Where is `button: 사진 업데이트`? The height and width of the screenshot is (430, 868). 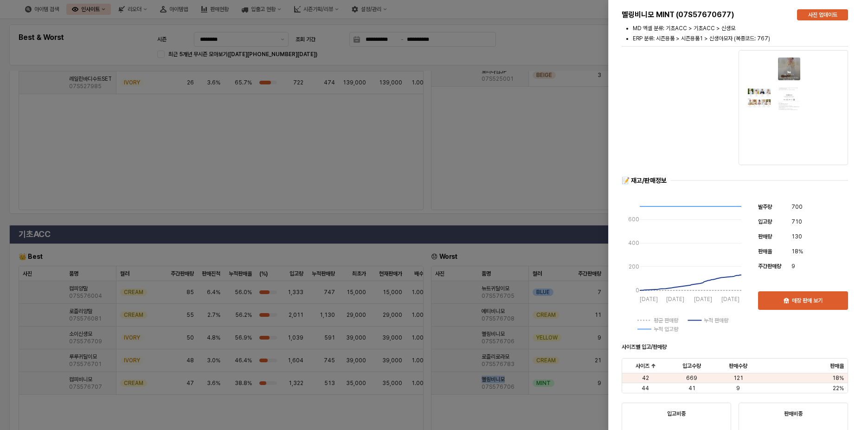
button: 사진 업데이트 is located at coordinates (822, 15).